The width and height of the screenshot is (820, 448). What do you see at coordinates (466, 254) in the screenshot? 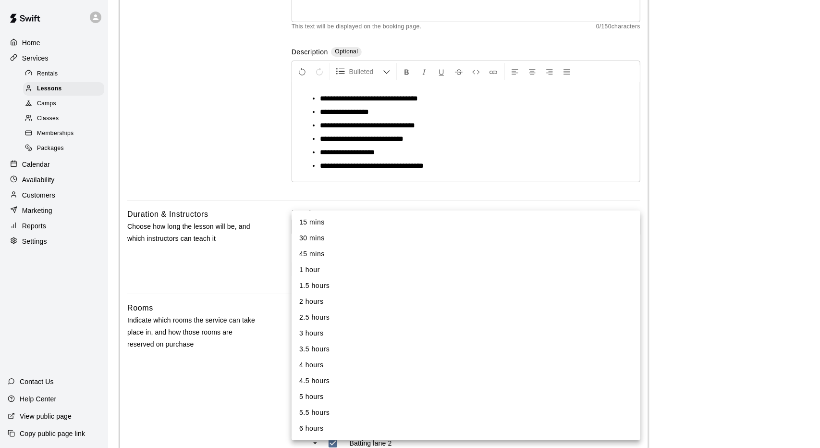
I see `li: 45 mins` at bounding box center [466, 254].